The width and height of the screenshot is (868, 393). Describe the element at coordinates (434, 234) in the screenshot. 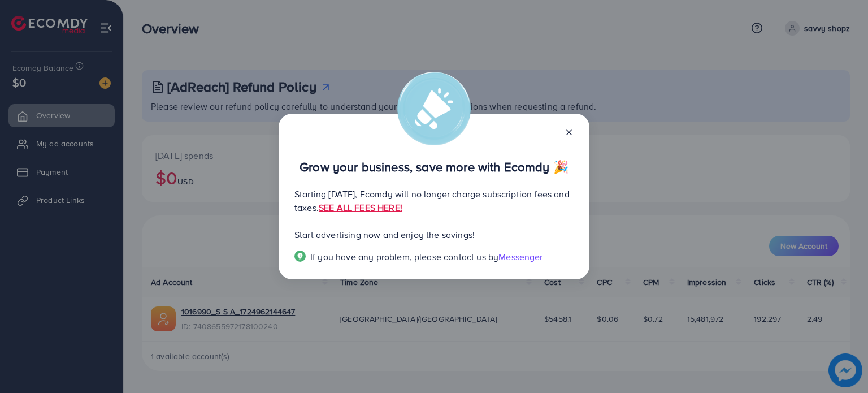

I see `p: Start advertising now and enjoy the savings!` at that location.